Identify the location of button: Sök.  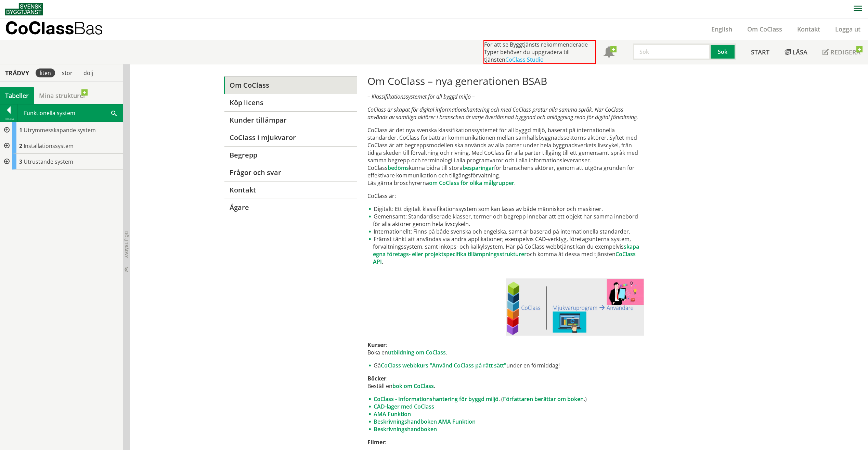
(724, 52).